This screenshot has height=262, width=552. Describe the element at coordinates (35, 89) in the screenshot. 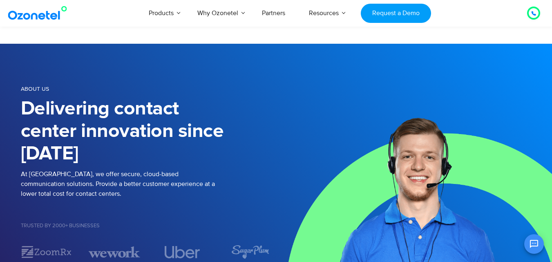

I see `span: About us` at that location.